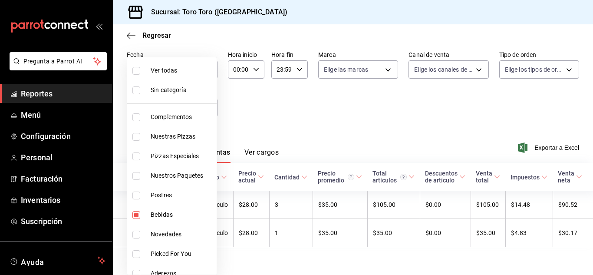 Image resolution: width=593 pixels, height=275 pixels. Describe the element at coordinates (182, 136) in the screenshot. I see `span: Nuestras Pizzas` at that location.